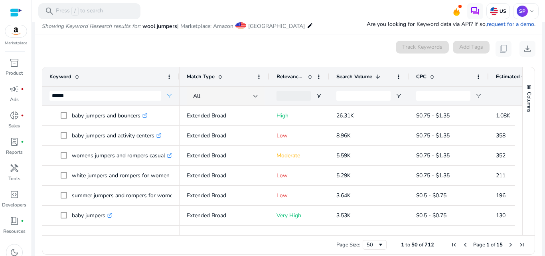 The height and width of the screenshot is (256, 545). What do you see at coordinates (299, 215) in the screenshot?
I see `p: Very High` at bounding box center [299, 215].